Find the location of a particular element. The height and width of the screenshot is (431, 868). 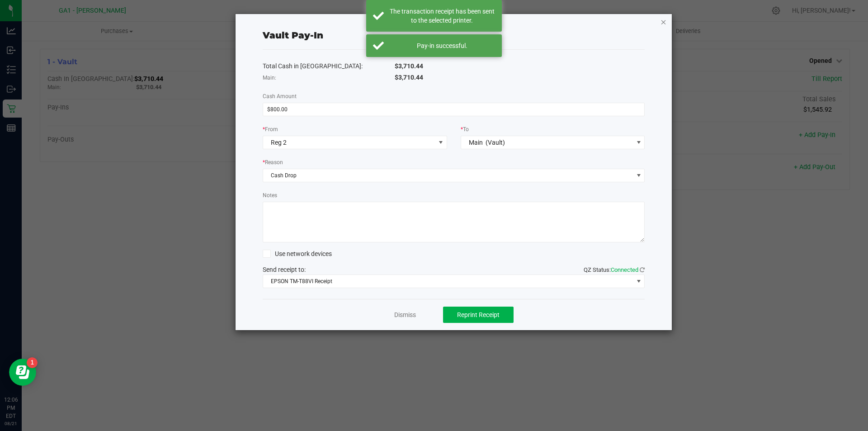

span: Connected is located at coordinates (624, 270).